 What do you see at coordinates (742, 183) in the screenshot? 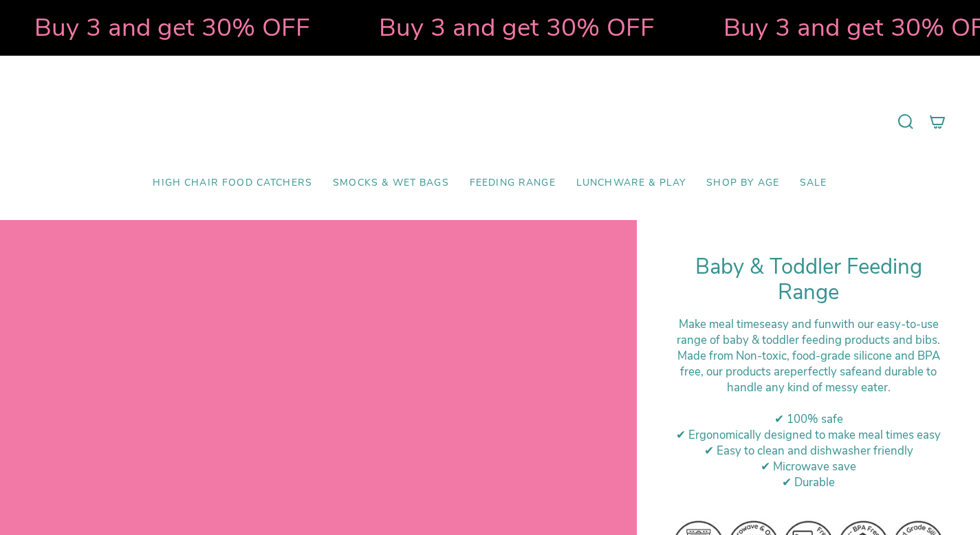
I see `span: Shop by Age` at bounding box center [742, 183].